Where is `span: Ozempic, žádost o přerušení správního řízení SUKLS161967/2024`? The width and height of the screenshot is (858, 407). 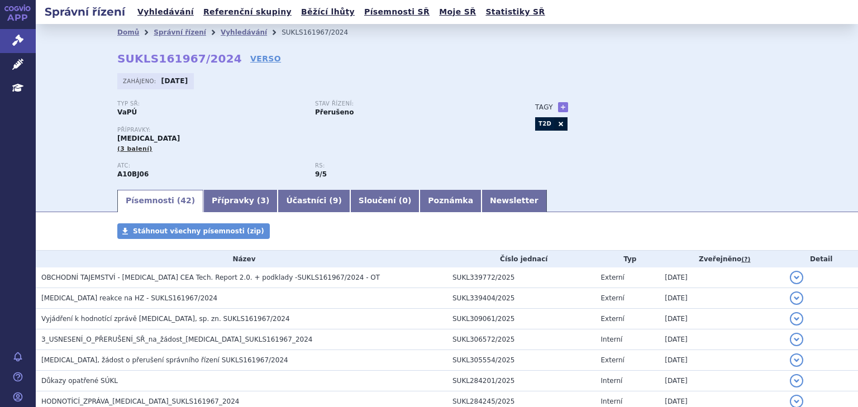 span: Ozempic, žádost o přerušení správního řízení SUKLS161967/2024 is located at coordinates (165, 360).